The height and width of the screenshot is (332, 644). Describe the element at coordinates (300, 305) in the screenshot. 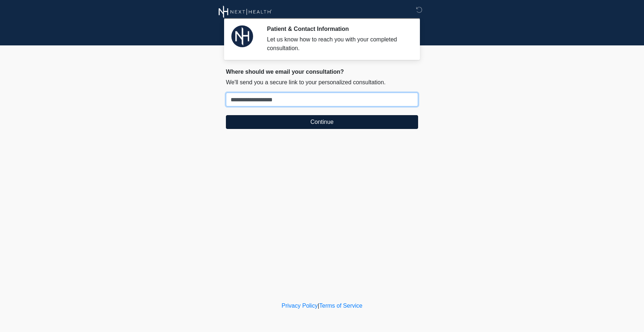

I see `a: Privacy Policy` at that location.